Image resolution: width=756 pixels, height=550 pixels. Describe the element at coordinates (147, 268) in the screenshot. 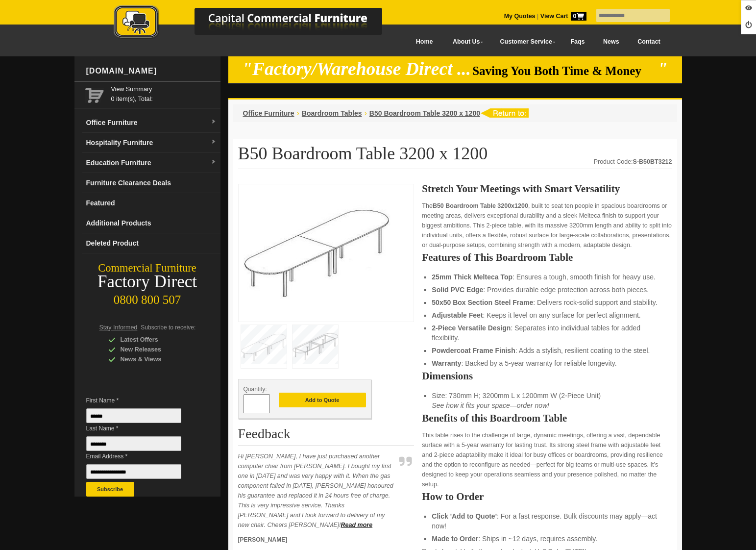

I see `div: Commercial Furniture` at that location.